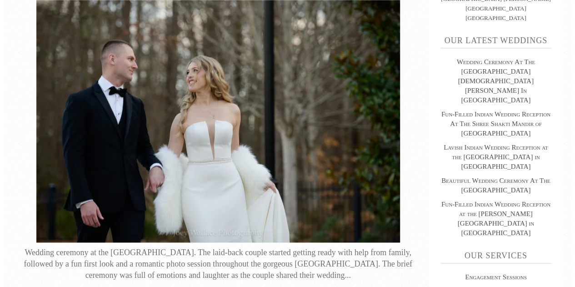 Image resolution: width=575 pixels, height=287 pixels. What do you see at coordinates (496, 18) in the screenshot?
I see `a: Willow Creek Farm (2 items)` at bounding box center [496, 18].